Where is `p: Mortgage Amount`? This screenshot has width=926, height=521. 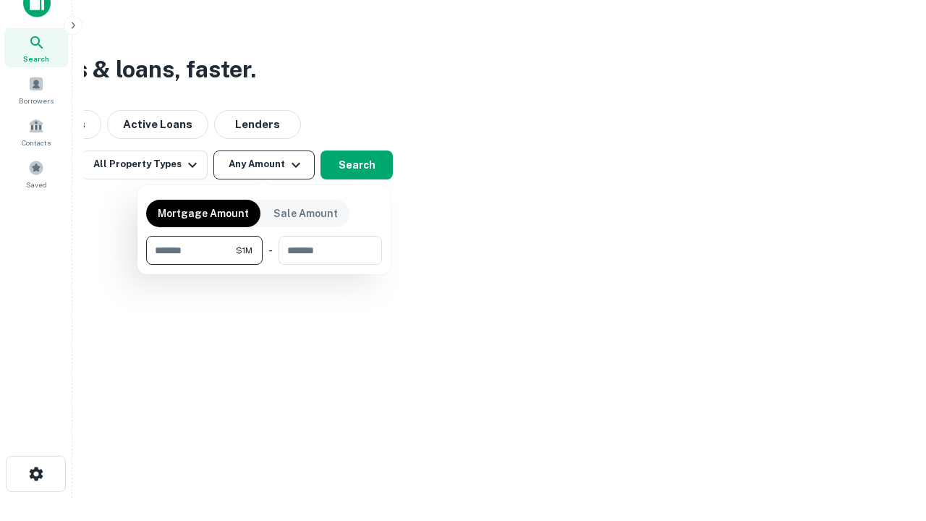 p: Mortgage Amount is located at coordinates (203, 213).